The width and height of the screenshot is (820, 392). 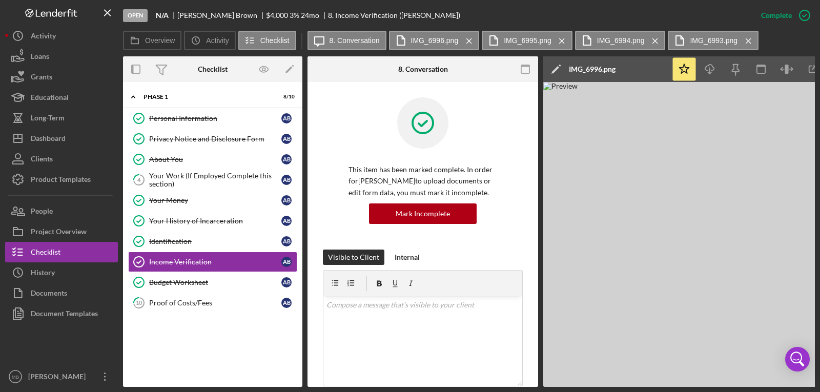 What do you see at coordinates (62, 179) in the screenshot?
I see `button: Product Templates` at bounding box center [62, 179].